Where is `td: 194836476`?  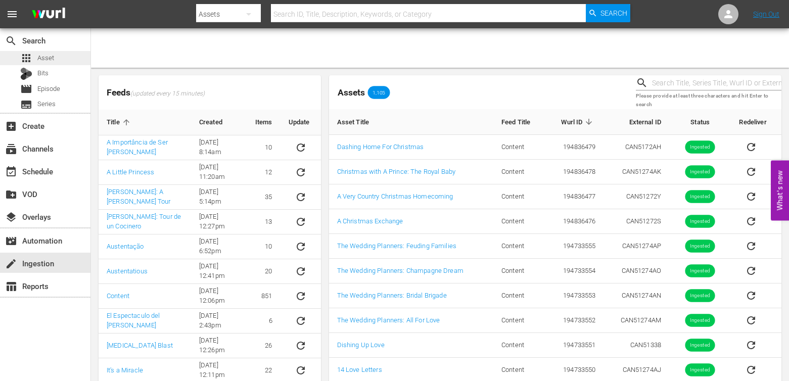
td: 194836476 is located at coordinates (574, 221).